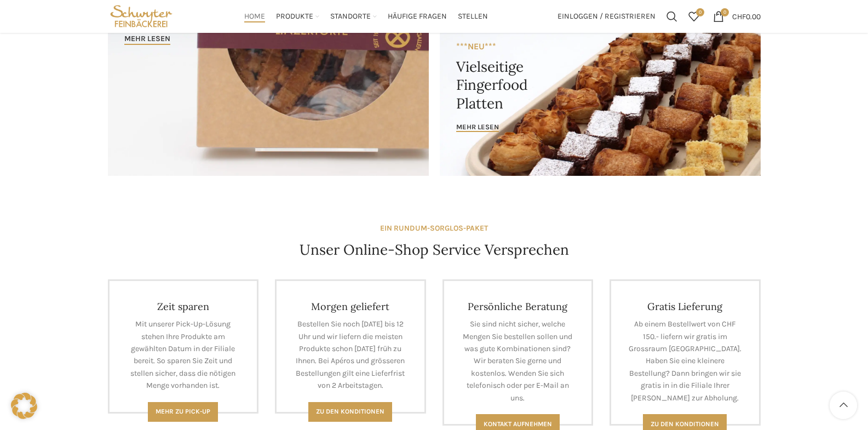 Image resolution: width=868 pixels, height=430 pixels. Describe the element at coordinates (353, 16) in the screenshot. I see `a: Standorte` at that location.